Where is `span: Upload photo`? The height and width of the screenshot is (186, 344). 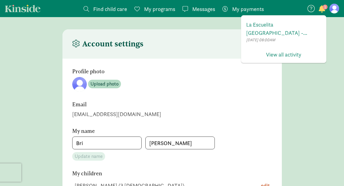 span: Upload photo is located at coordinates (105, 84).